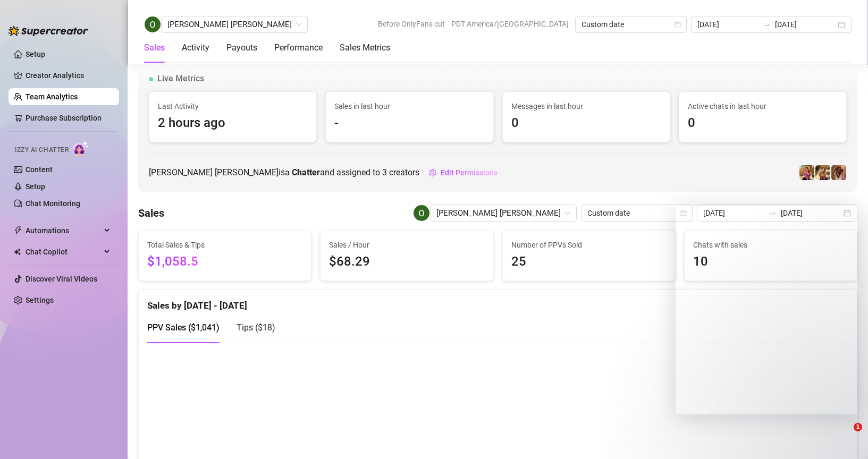 The width and height of the screenshot is (868, 459). What do you see at coordinates (678, 25) in the screenshot?
I see `span: calendar` at bounding box center [678, 25].